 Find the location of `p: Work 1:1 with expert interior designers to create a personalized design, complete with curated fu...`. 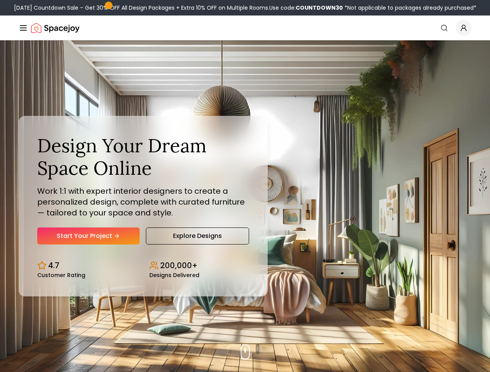

p: Work 1:1 with expert interior designers to create a personalized design, complete with curated fu... is located at coordinates (143, 202).